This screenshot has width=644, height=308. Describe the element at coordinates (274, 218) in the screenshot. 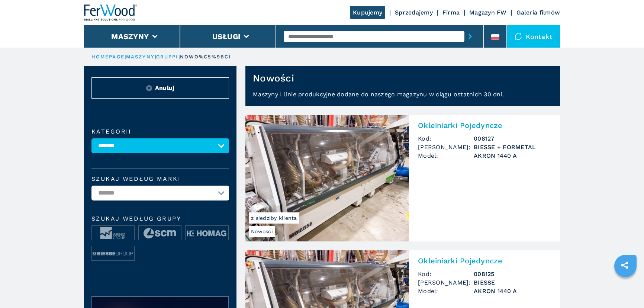

I see `span: z siedziby klienta` at that location.